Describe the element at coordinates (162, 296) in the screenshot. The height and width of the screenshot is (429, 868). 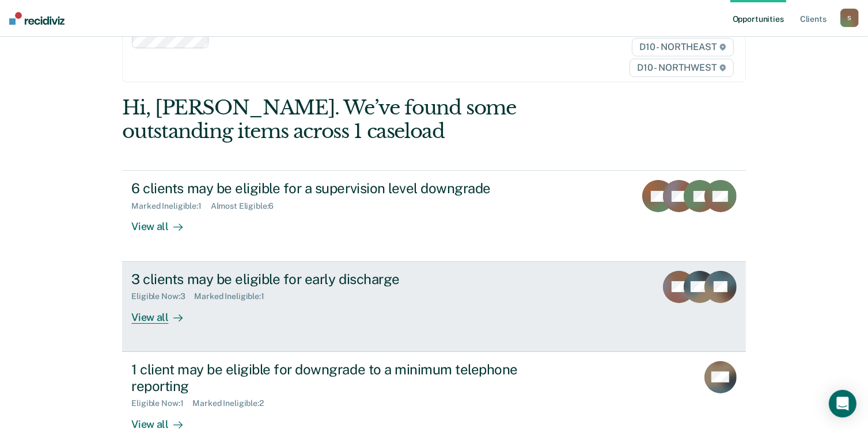
I see `div: Eligible Now : 3` at that location.